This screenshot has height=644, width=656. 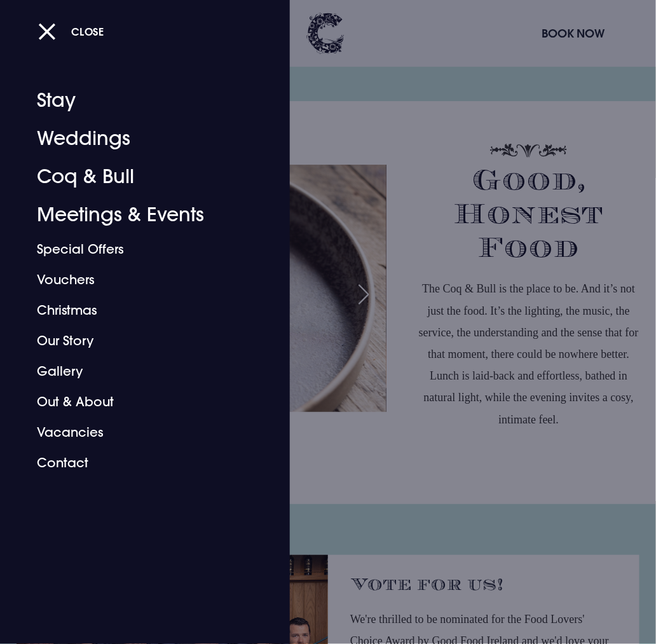 What do you see at coordinates (136, 463) in the screenshot?
I see `a: Contact` at bounding box center [136, 463].